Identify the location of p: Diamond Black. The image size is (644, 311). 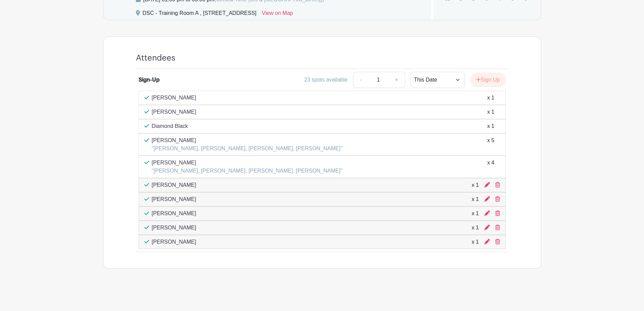
(170, 126).